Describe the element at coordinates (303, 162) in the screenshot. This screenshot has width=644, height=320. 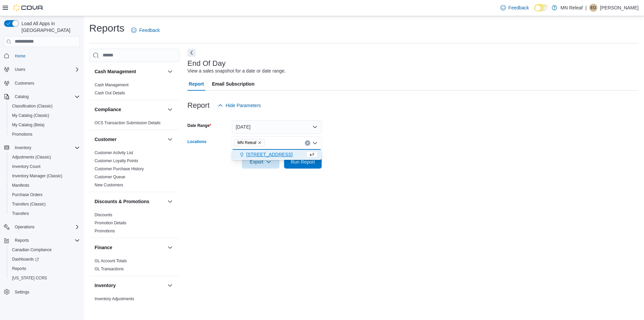
I see `span: Run Report` at that location.